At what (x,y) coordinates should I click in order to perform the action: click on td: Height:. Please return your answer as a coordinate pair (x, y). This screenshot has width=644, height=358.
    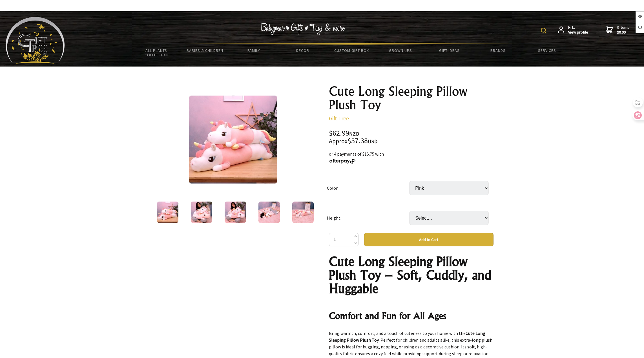
    Looking at the image, I should click on (368, 218).